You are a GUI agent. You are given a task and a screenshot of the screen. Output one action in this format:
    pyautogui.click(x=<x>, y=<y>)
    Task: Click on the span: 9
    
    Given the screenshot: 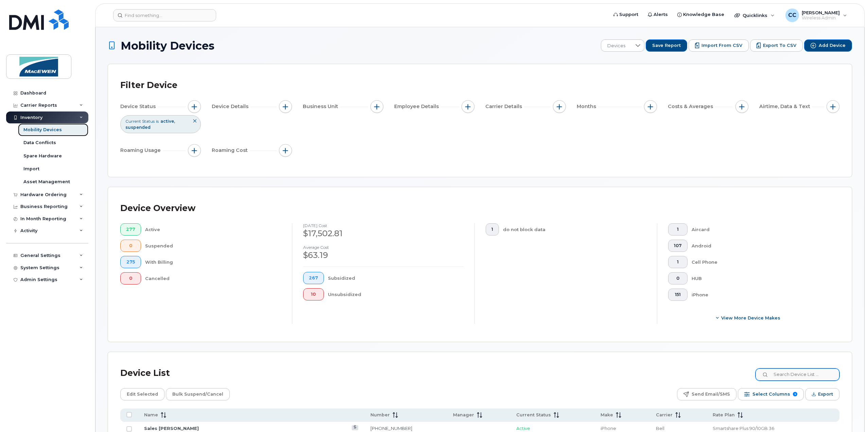 What is the action you would take?
    pyautogui.click(x=795, y=394)
    